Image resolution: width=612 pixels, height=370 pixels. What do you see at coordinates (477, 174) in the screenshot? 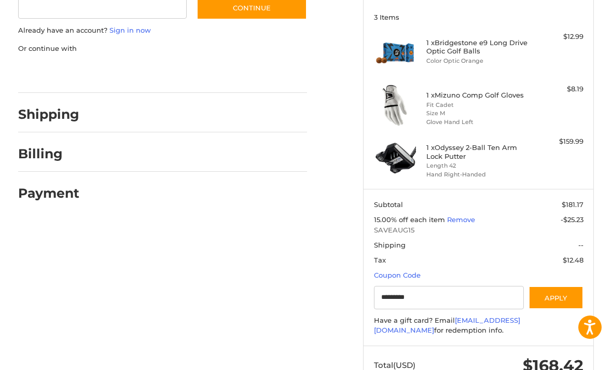
I see `li: Hand Right-Handed` at bounding box center [477, 174].